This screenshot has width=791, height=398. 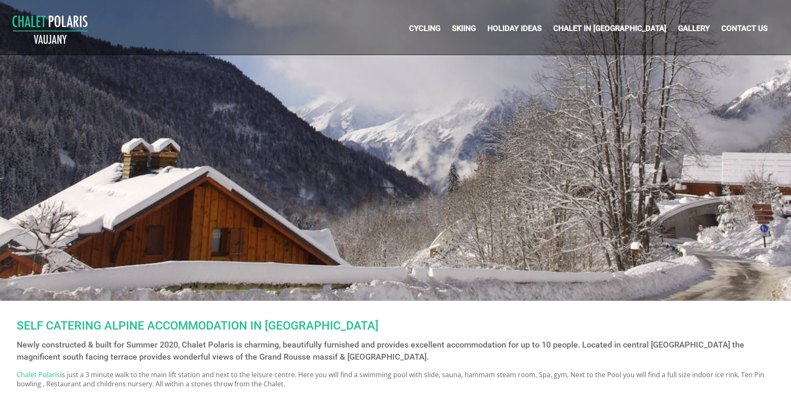 What do you see at coordinates (464, 28) in the screenshot?
I see `a: Skiing` at bounding box center [464, 28].